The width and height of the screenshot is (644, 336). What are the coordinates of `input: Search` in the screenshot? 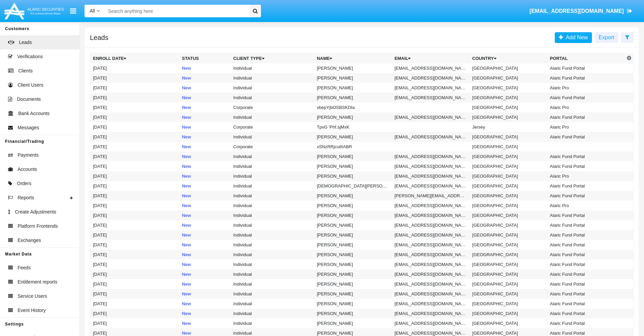 It's located at (176, 11).